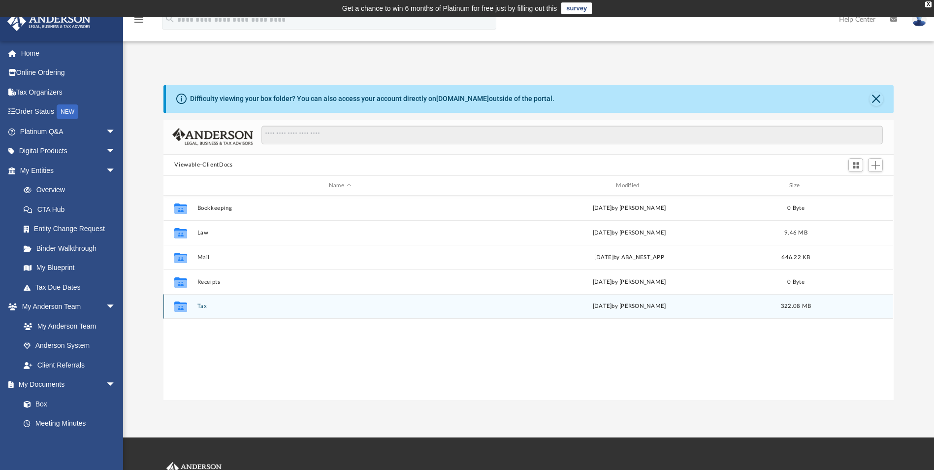 This screenshot has width=934, height=470. I want to click on a: My Anderson Teamarrow_drop_down, so click(66, 307).